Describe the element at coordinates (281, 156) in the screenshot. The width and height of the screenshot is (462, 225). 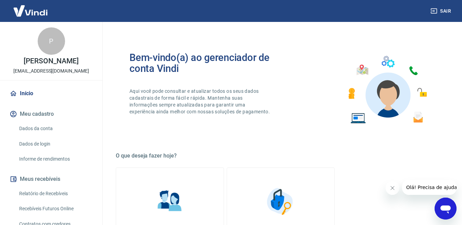
I see `h5: O que deseja fazer hoje?` at that location.